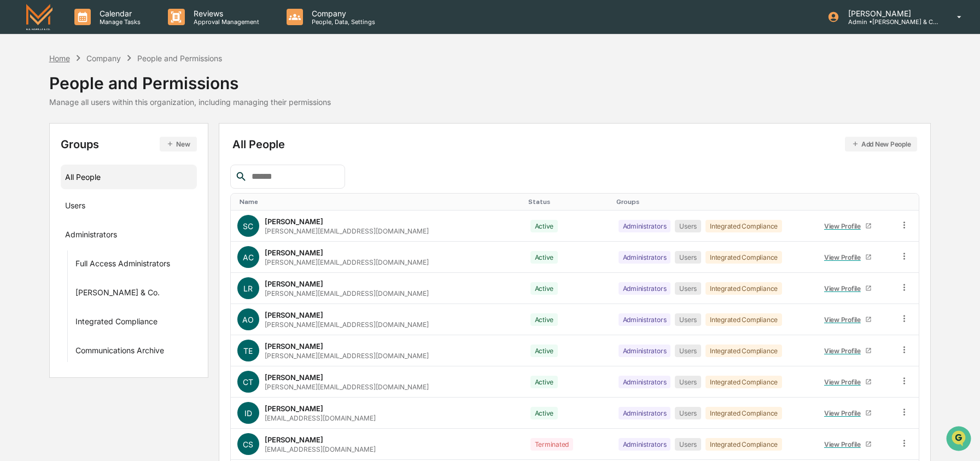  I want to click on button: New, so click(178, 143).